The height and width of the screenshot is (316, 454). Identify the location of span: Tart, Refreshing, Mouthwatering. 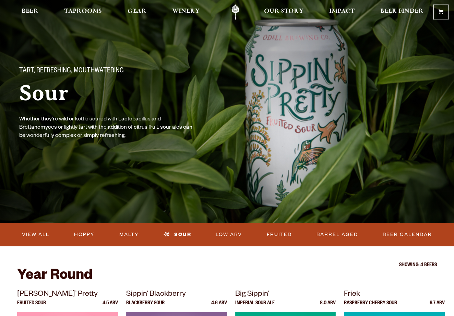
(71, 71).